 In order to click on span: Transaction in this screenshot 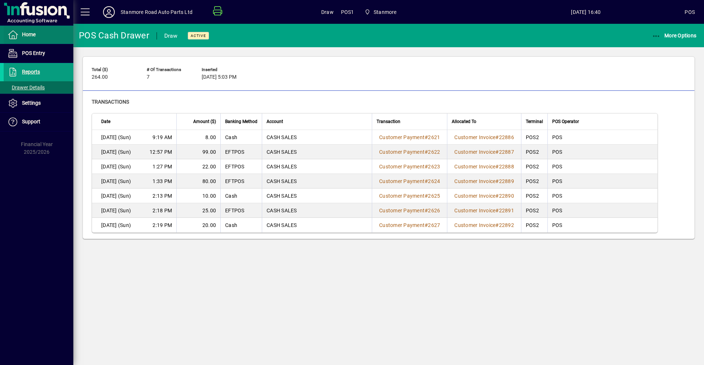, I will do `click(388, 122)`.